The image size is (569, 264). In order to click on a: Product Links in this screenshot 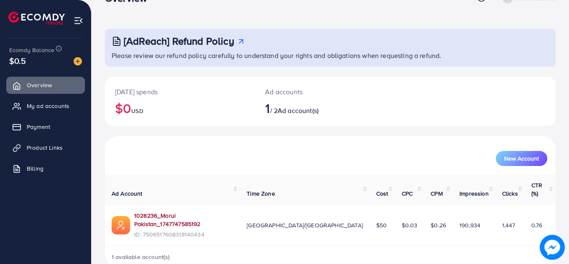, I will do `click(46, 148)`.